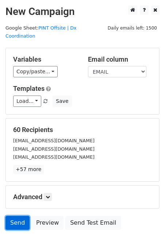  What do you see at coordinates (132, 28) in the screenshot?
I see `span: Daily emails left: 1500` at bounding box center [132, 28].